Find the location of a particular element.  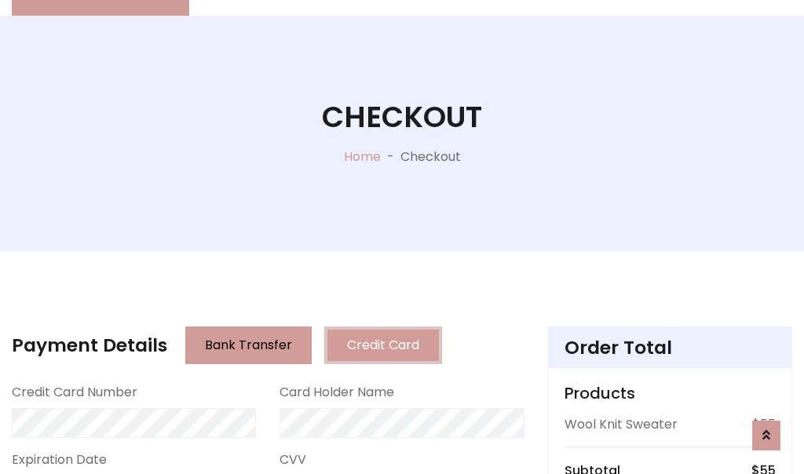

p: $55 is located at coordinates (764, 425).